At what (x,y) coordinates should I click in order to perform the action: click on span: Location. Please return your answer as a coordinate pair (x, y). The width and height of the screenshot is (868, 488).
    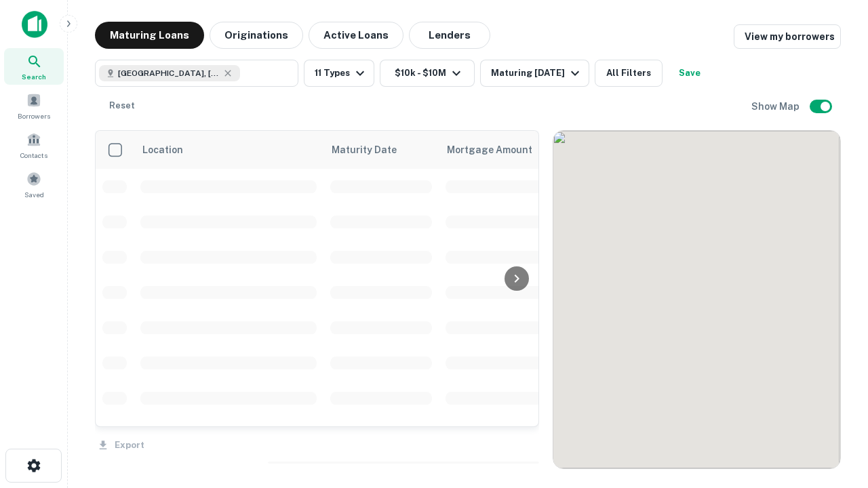
    Looking at the image, I should click on (162, 149).